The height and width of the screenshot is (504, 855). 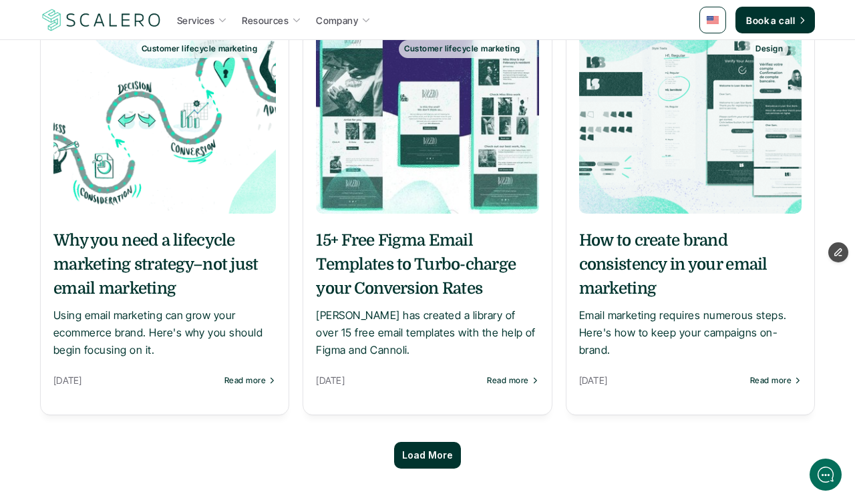 I want to click on h5: How to create brand consistency in your email marketing, so click(x=690, y=264).